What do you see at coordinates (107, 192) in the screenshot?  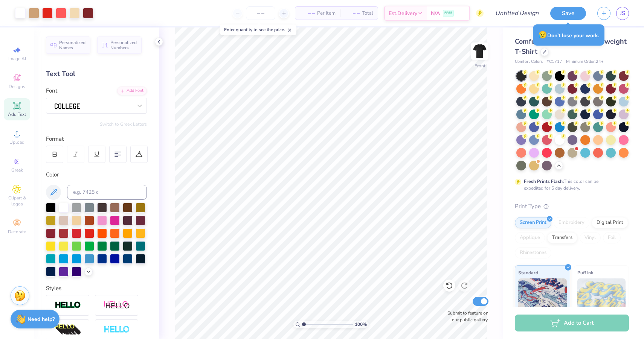 I see `input: e.g. 7428 c` at bounding box center [107, 192].